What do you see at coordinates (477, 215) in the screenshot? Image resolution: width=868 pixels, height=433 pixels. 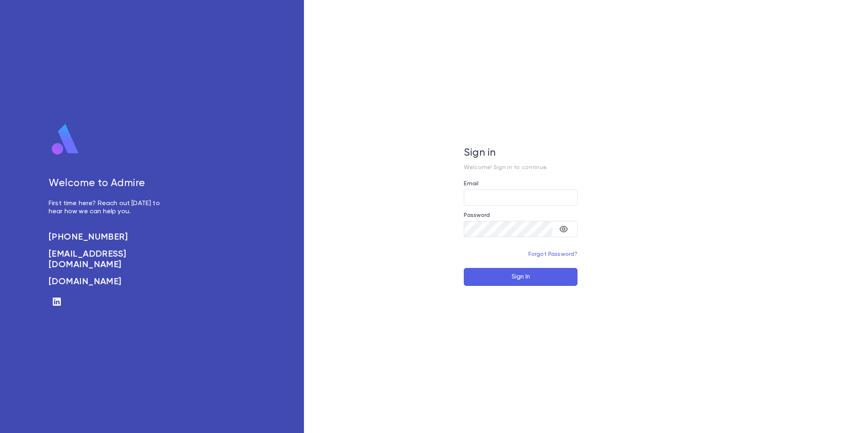 I see `label: Password` at bounding box center [477, 215].